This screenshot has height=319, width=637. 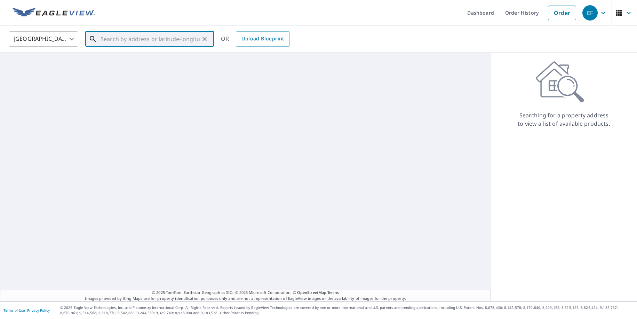 What do you see at coordinates (150, 39) in the screenshot?
I see `input: Search by address or latitude-longitude` at bounding box center [150, 39].